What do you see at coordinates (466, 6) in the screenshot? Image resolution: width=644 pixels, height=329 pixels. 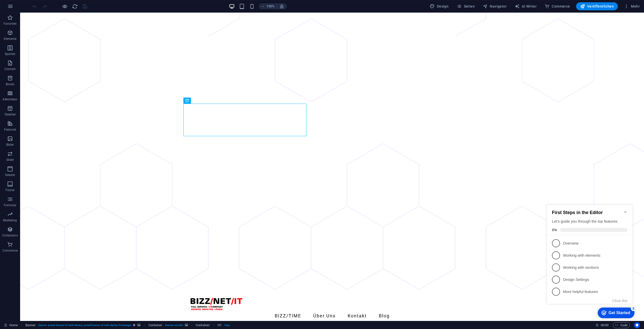 I see `button: Seiten` at bounding box center [466, 6].